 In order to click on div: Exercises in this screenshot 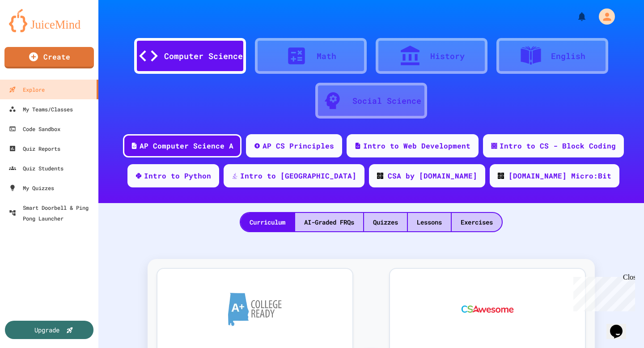, I will do `click(477, 222)`.